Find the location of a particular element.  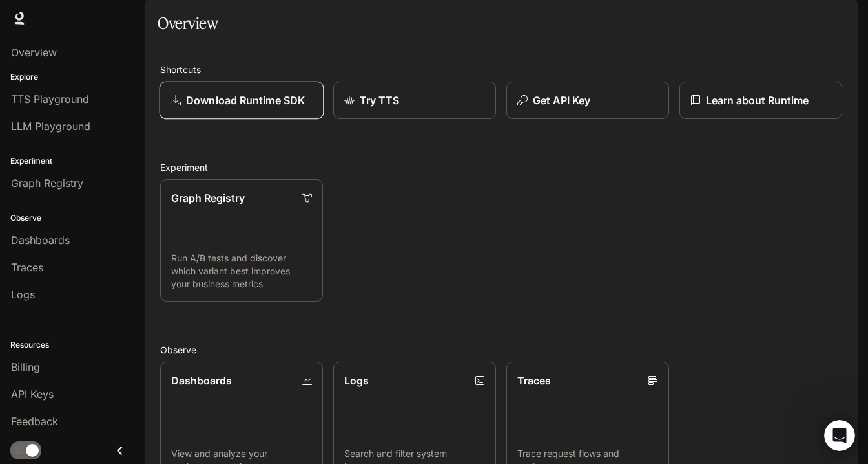

button: Get API Key is located at coordinates (588, 101).